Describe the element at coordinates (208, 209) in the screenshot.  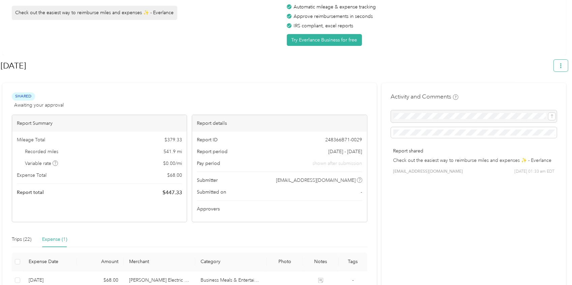
I see `span: Approvers` at that location.